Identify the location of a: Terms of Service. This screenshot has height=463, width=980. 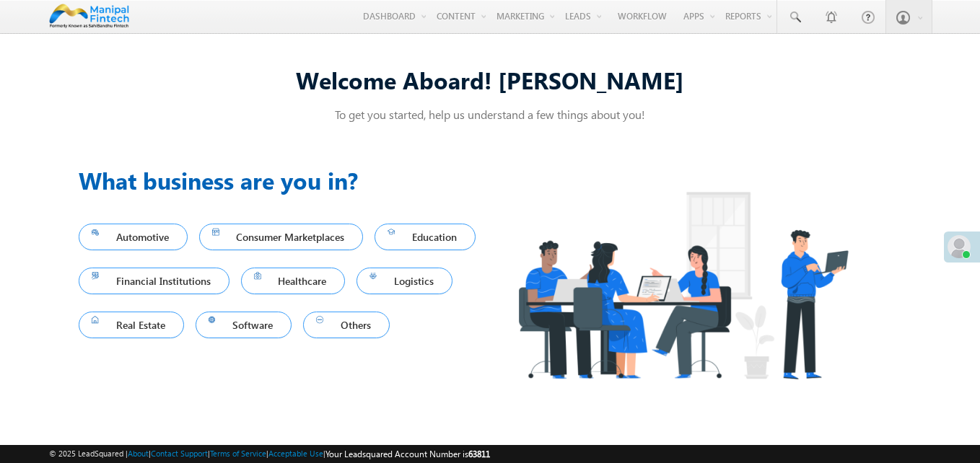
(238, 453).